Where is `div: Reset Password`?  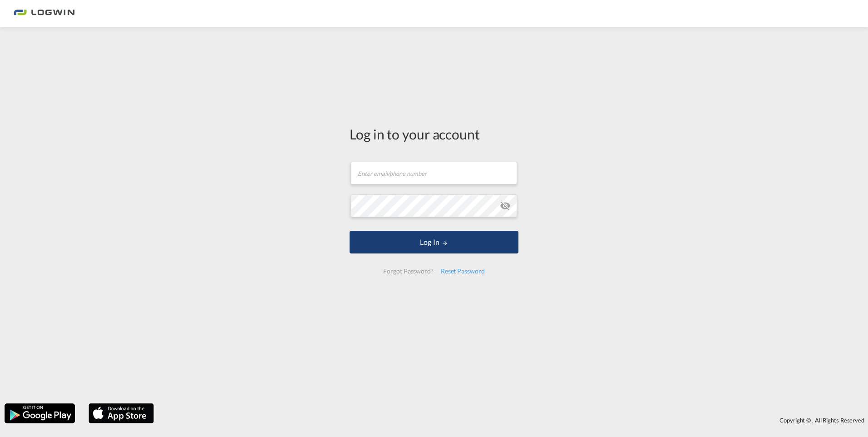 div: Reset Password is located at coordinates (463, 271).